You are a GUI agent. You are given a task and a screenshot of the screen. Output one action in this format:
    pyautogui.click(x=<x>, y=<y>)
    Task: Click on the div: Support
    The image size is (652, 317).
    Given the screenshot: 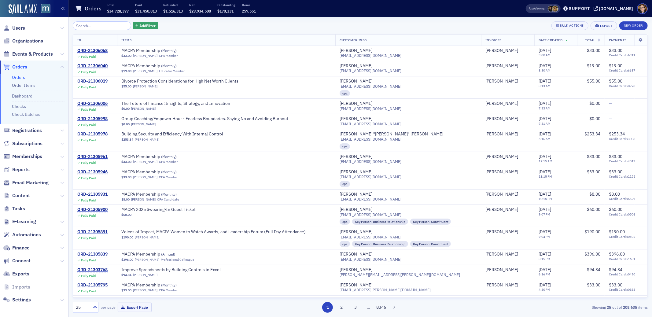 What is the action you would take?
    pyautogui.click(x=579, y=9)
    